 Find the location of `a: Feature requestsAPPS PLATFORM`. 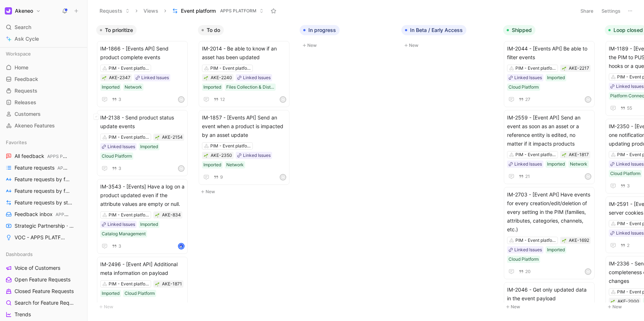

a: Feature requestsAPPS PLATFORM is located at coordinates (43, 168).